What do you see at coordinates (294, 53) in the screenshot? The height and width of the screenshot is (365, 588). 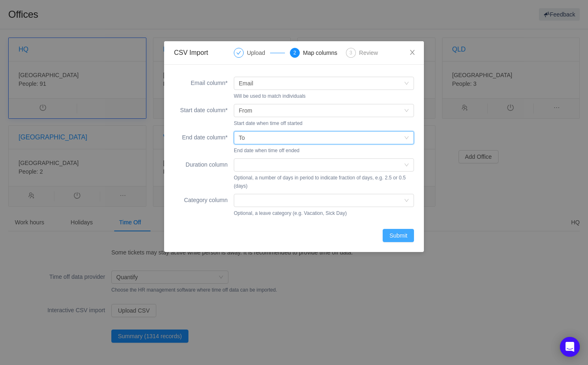 I see `span: 2` at bounding box center [294, 53].